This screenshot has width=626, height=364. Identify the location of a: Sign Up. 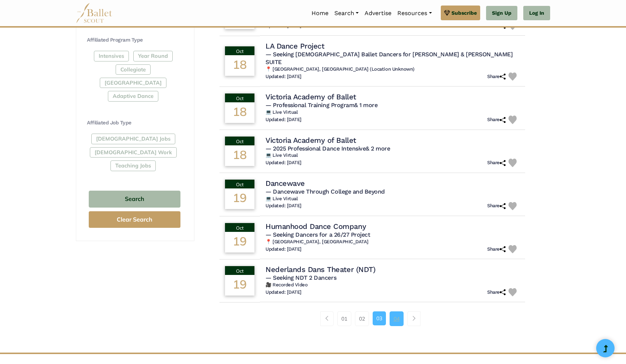
(502, 13).